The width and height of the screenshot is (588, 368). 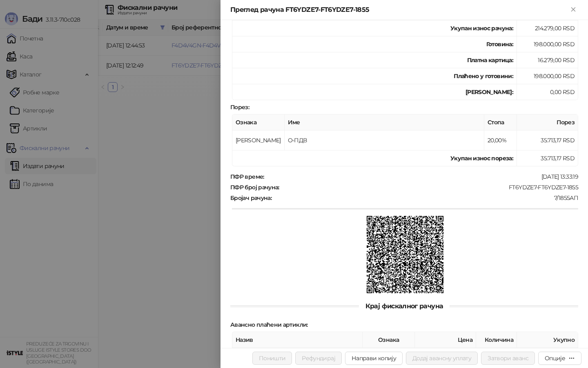 I want to click on button: Направи копију, so click(x=373, y=358).